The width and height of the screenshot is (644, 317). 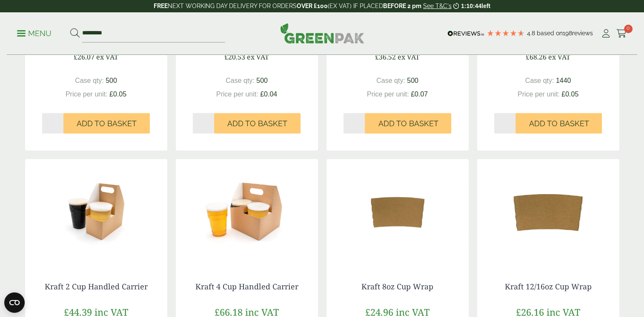 I want to click on span: 1440, so click(x=564, y=80).